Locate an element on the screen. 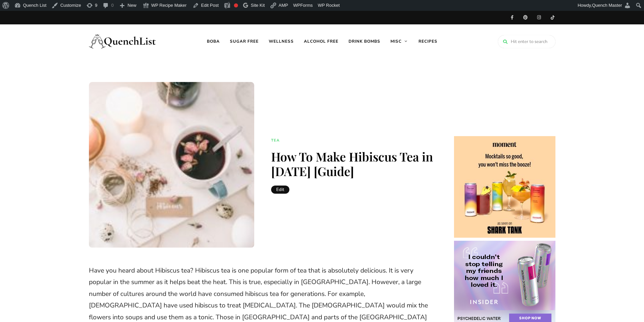 This screenshot has height=322, width=644. a: Alcohol free is located at coordinates (321, 41).